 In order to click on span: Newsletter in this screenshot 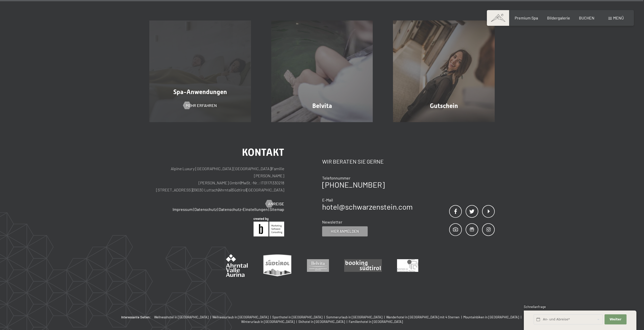, I will do `click(332, 222)`.